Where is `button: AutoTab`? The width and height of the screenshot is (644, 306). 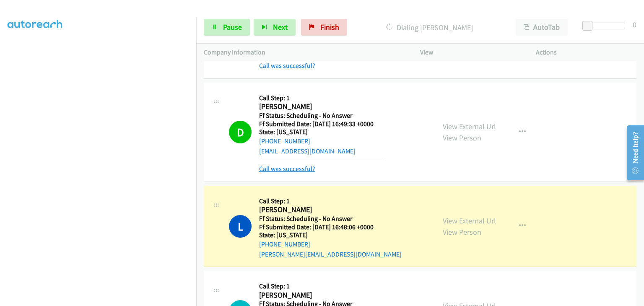 button: AutoTab is located at coordinates (542, 27).